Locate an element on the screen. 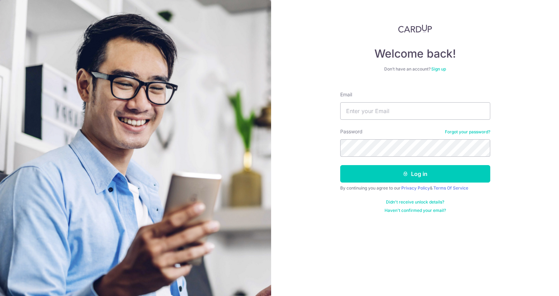 This screenshot has width=559, height=296. a: Terms Of Service is located at coordinates (451, 188).